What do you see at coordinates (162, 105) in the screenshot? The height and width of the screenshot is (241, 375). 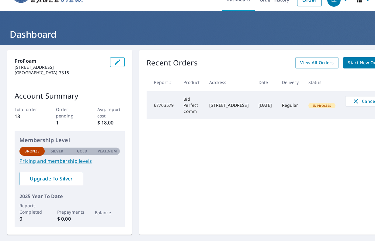 I see `td: 67763579` at bounding box center [162, 105].